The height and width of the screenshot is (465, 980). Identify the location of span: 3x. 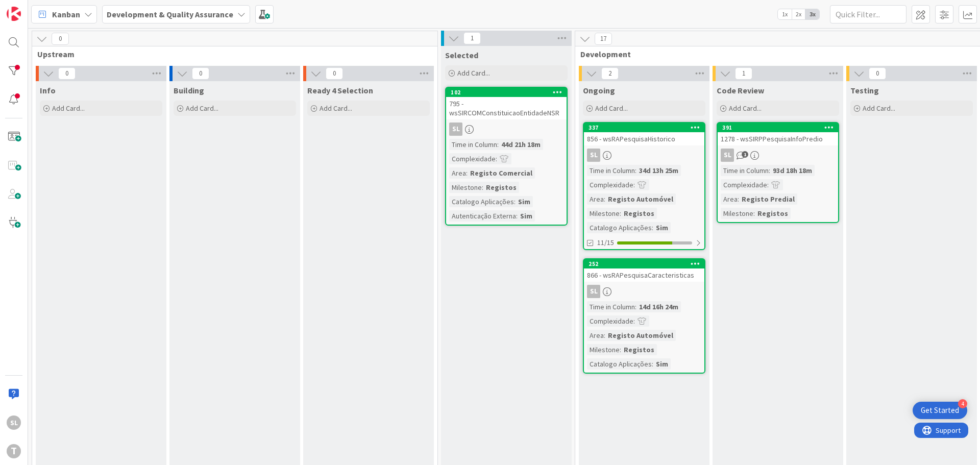
(812, 14).